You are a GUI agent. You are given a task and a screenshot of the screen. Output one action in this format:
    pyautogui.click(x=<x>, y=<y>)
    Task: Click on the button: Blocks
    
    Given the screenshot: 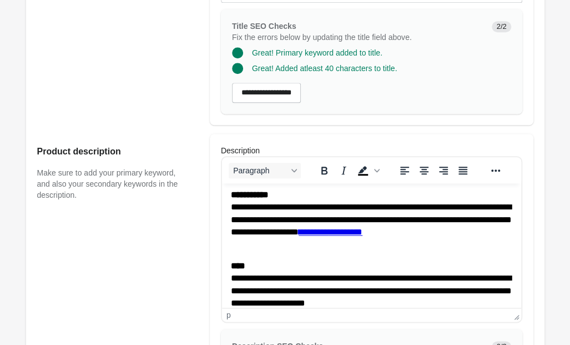 What is the action you would take?
    pyautogui.click(x=265, y=170)
    